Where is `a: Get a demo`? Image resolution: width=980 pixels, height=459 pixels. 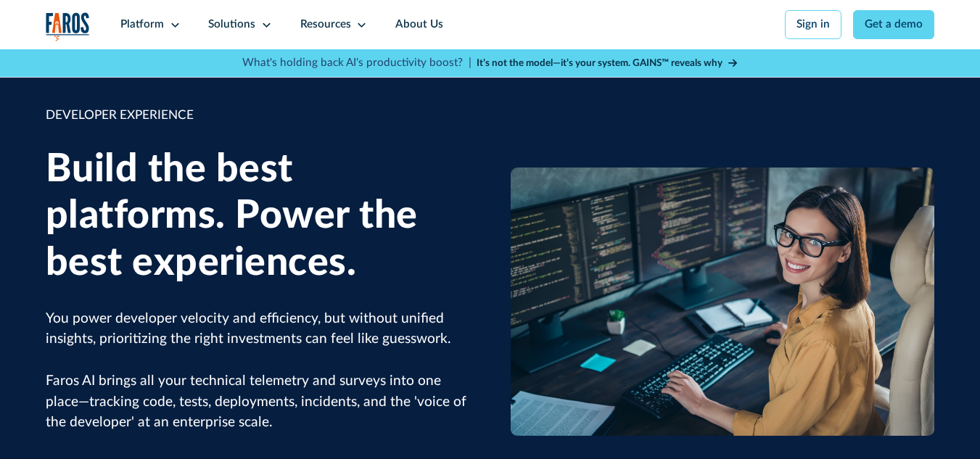
a: Get a demo is located at coordinates (894, 25).